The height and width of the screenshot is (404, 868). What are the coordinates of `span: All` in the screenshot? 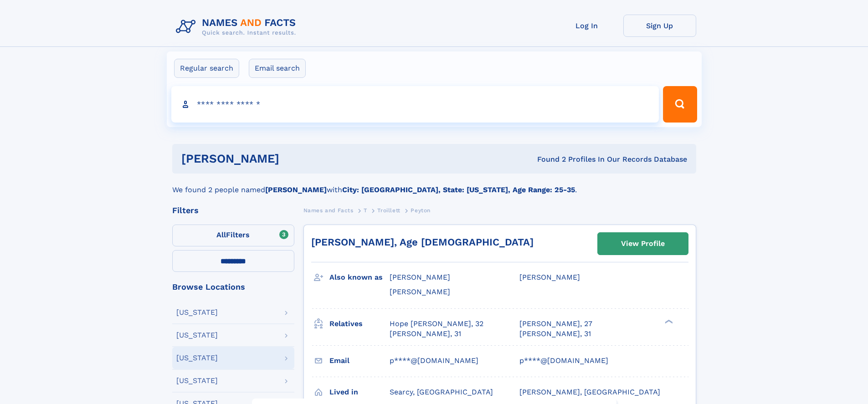 It's located at (221, 234).